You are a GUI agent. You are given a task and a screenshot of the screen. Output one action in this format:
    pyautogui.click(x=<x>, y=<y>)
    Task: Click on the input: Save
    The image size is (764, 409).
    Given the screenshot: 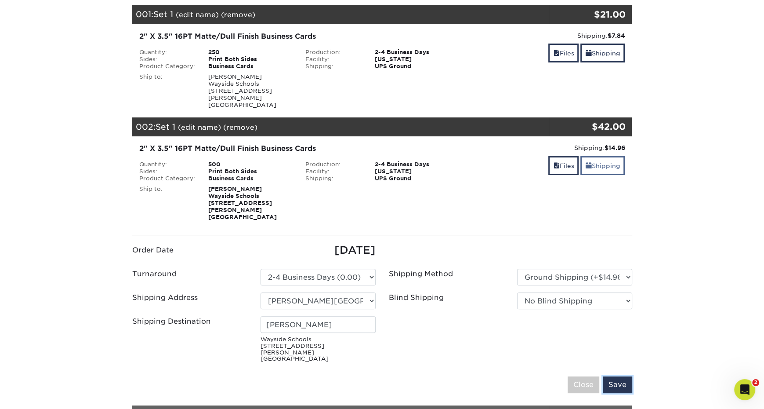 What is the action you would take?
    pyautogui.click(x=617, y=384)
    